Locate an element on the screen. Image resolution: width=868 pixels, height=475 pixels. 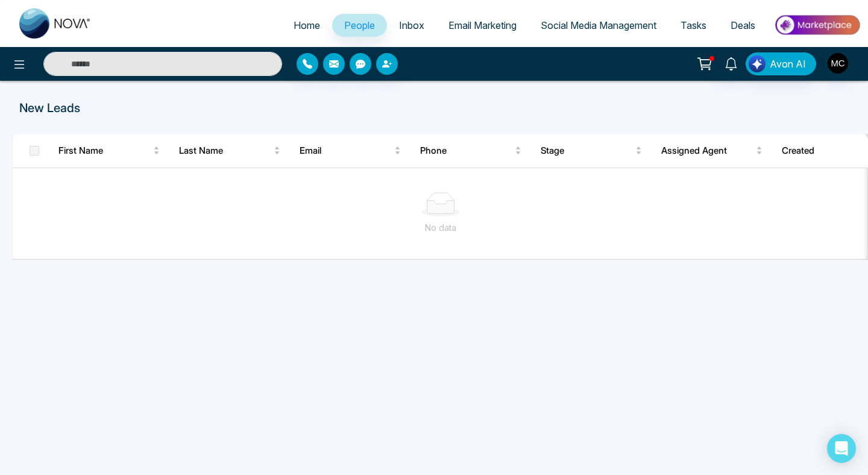
img: Nova CRM Logo is located at coordinates (55, 23).